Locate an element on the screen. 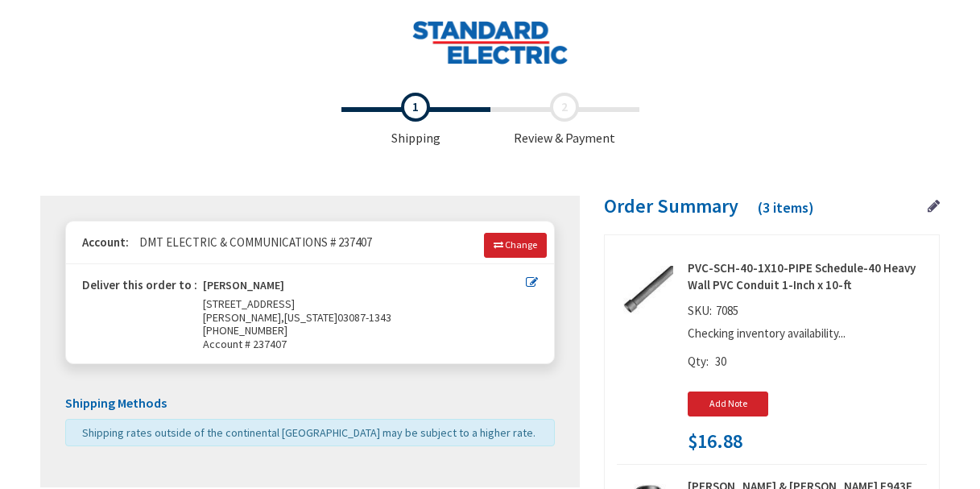 Image resolution: width=980 pixels, height=489 pixels. span: Account # 237407 is located at coordinates (363, 344).